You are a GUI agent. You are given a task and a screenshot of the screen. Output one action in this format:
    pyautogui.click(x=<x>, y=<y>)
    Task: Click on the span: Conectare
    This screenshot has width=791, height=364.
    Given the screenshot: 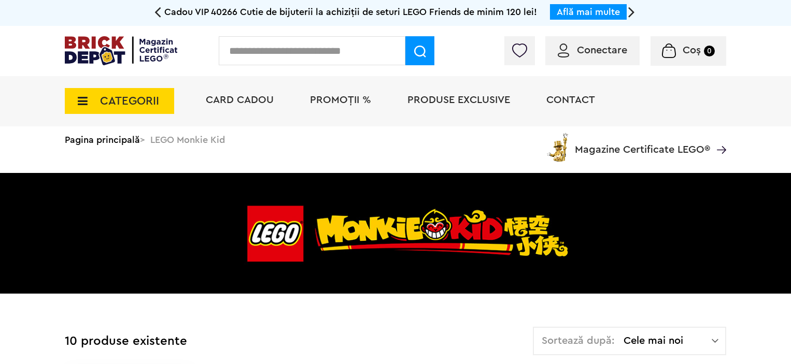 What is the action you would take?
    pyautogui.click(x=602, y=50)
    